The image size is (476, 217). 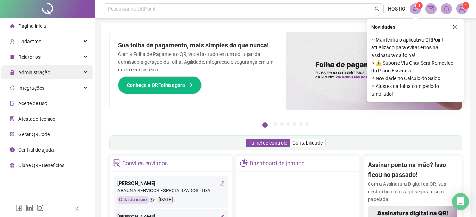 What do you see at coordinates (462, 9) in the screenshot?
I see `img: 41758` at bounding box center [462, 9].